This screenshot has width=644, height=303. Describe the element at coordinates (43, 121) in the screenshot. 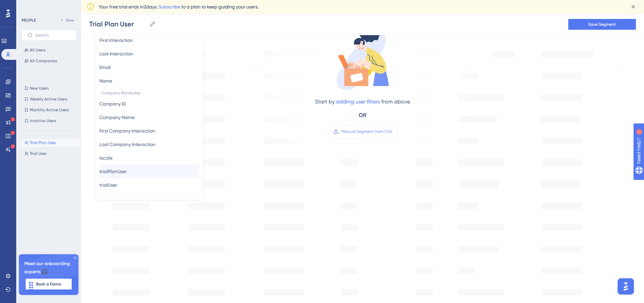

I see `span: Inactive Users` at that location.